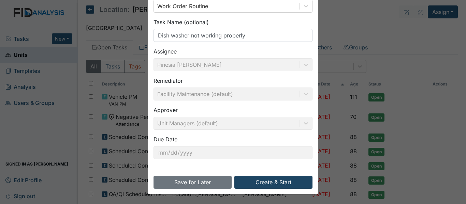  What do you see at coordinates (165, 51) in the screenshot?
I see `label: Assignee` at bounding box center [165, 51].